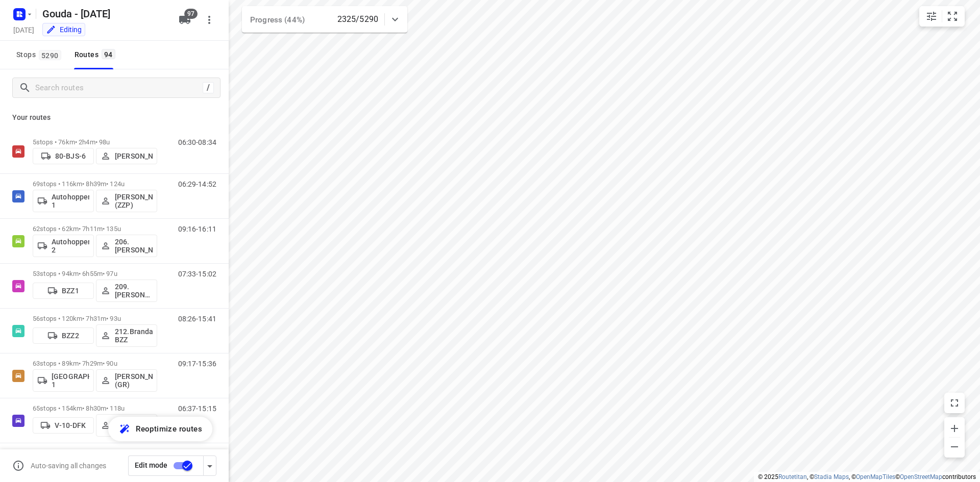  Describe the element at coordinates (169, 429) in the screenshot. I see `span: Reoptimize routes` at that location.